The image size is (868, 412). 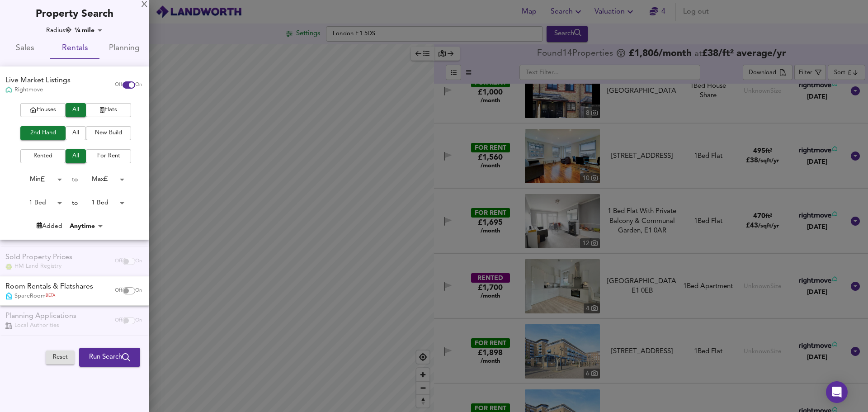 I want to click on div: Live Market Listings, so click(x=38, y=80).